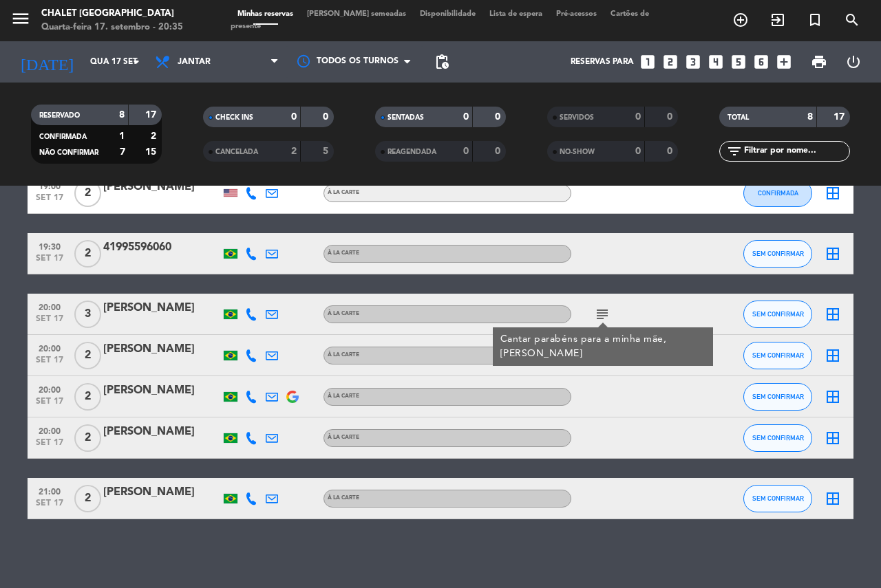  I want to click on i: looks_3, so click(693, 62).